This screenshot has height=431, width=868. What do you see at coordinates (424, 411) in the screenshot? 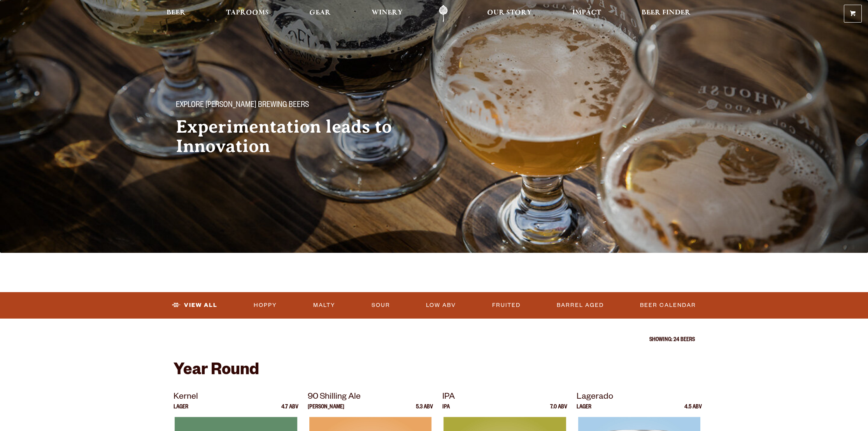
I see `p: 5.3 ABV` at bounding box center [424, 411].